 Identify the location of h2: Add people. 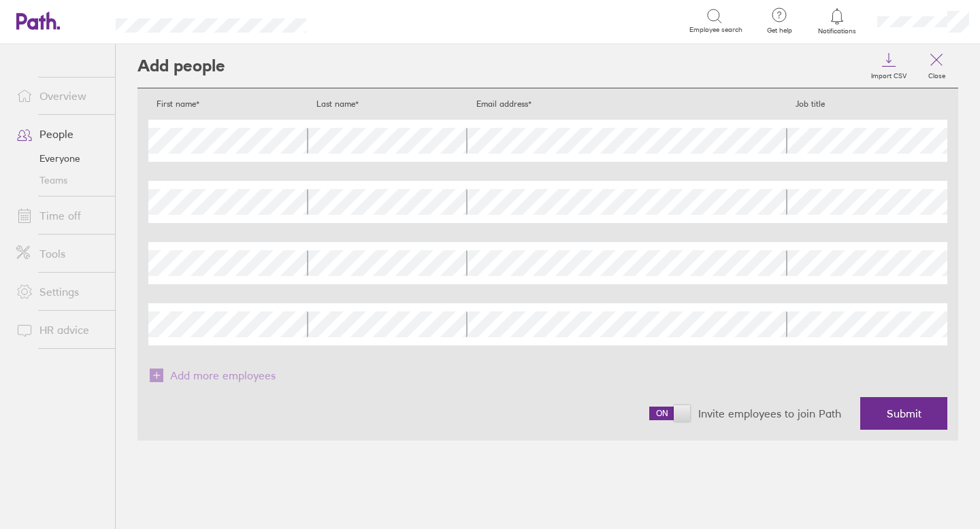
(181, 66).